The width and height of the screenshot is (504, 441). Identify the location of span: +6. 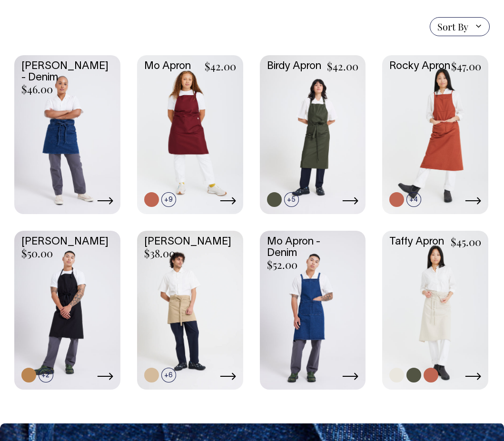
(168, 375).